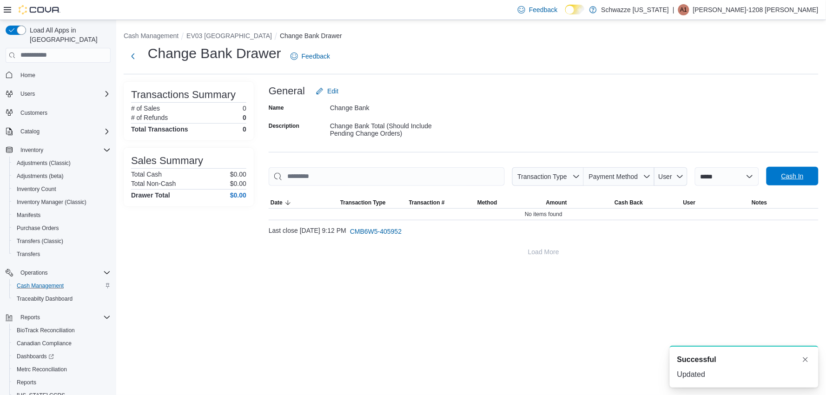 The image size is (826, 395). What do you see at coordinates (40, 241) in the screenshot?
I see `span: Transfers (Classic)` at bounding box center [40, 241].